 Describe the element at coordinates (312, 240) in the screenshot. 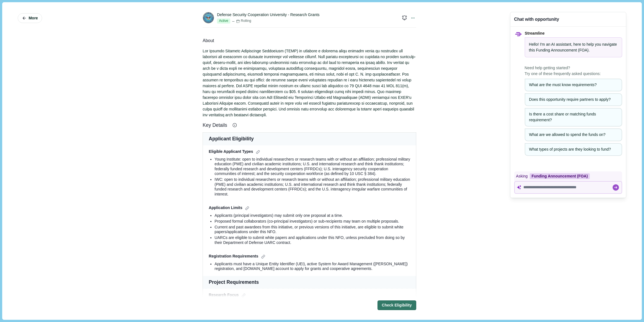

I see `div: UARCs are eligible to submit white papers and applications under this NFO, unless precluded from ...` at that location.